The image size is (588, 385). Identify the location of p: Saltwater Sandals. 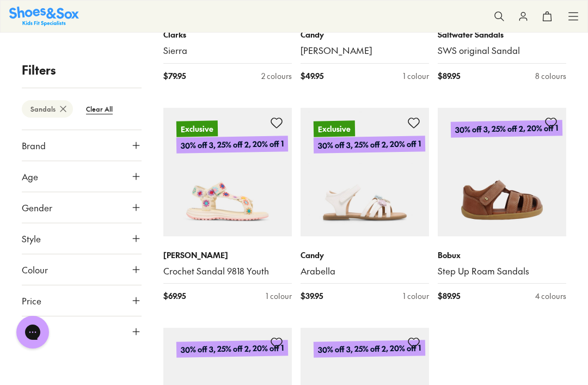
(502, 34).